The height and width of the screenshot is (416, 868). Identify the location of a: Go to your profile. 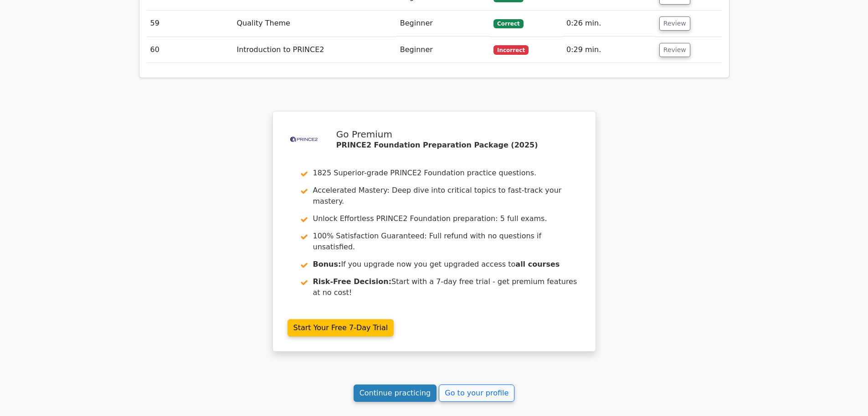
(477, 393).